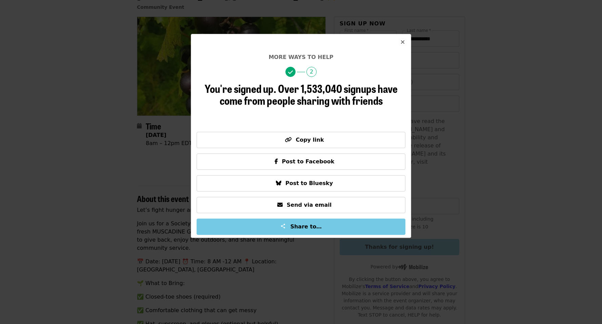 This screenshot has height=324, width=602. Describe the element at coordinates (306, 226) in the screenshot. I see `span: Share to…` at that location.